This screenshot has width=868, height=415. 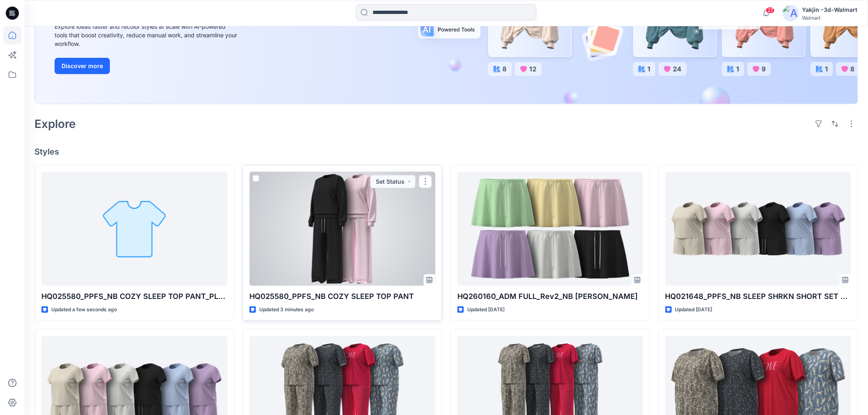 I want to click on div: Yakjin -3d-Walmart, so click(x=830, y=9).